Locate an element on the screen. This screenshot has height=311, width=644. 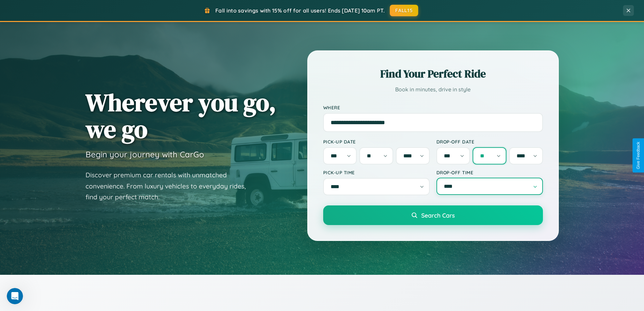
label: Pick-up Time is located at coordinates (376, 172).